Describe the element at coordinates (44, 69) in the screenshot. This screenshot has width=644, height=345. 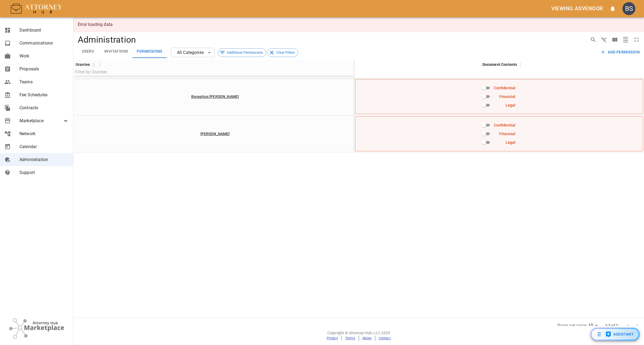
I see `span: Proposals` at that location.